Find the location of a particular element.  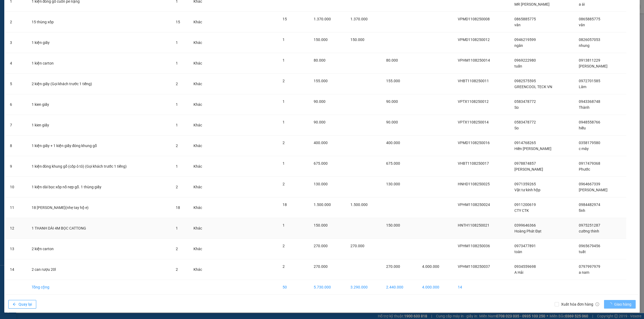

span: cường thinh is located at coordinates (588, 231).